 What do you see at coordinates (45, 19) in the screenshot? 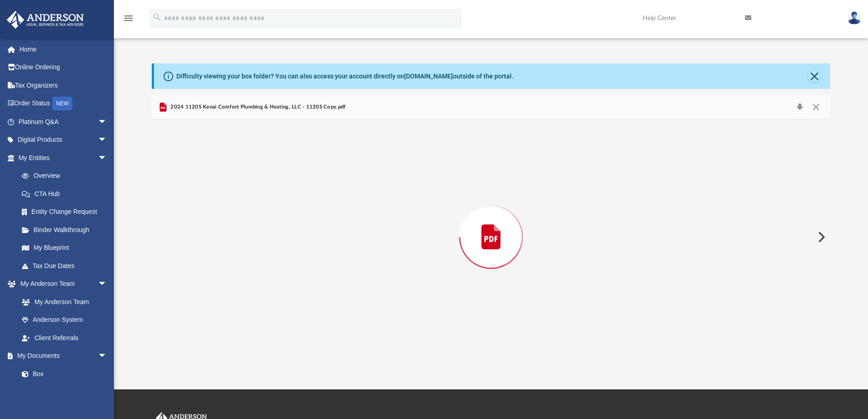
I see `img: Anderson Advisors Platinum Portal` at bounding box center [45, 19].